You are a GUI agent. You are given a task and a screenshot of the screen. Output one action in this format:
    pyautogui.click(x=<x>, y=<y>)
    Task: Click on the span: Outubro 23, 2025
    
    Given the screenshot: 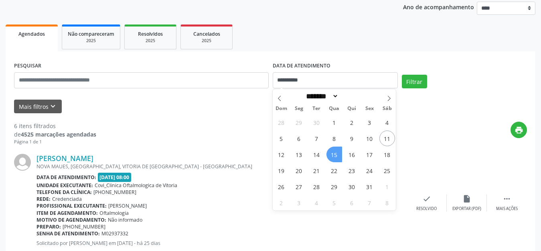 What is the action you would take?
    pyautogui.click(x=352, y=170)
    